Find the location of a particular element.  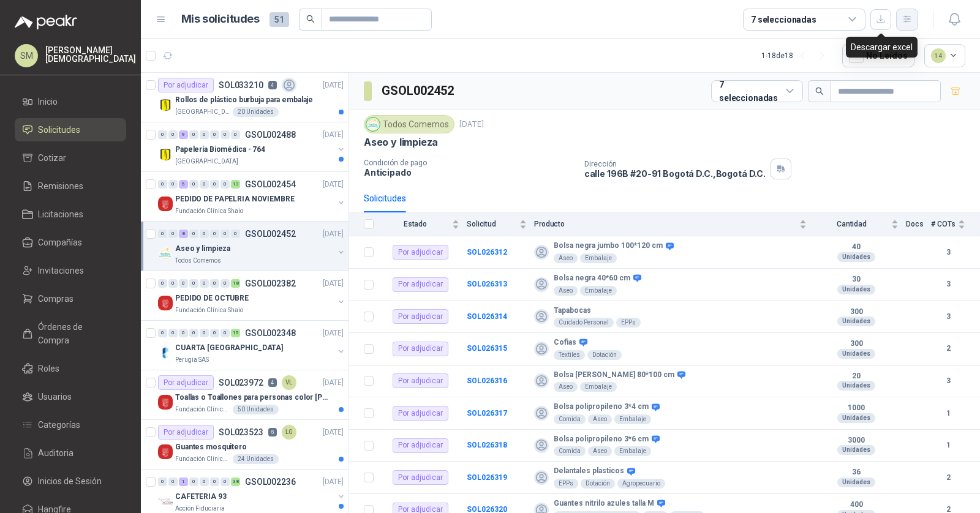

a: Categorías is located at coordinates (70, 425).